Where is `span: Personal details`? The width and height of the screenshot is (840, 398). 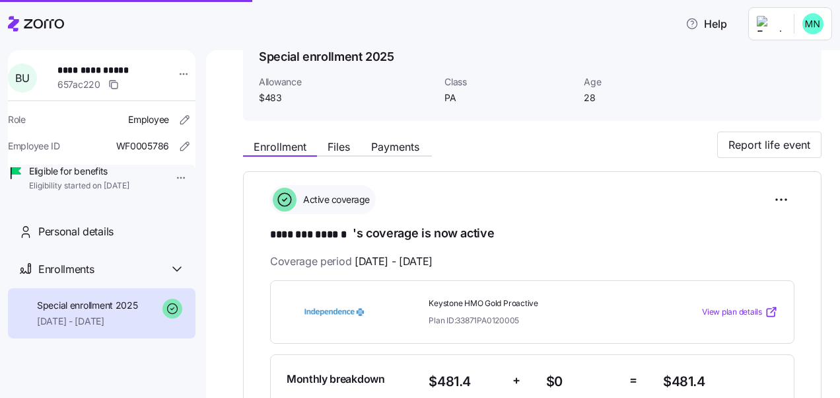 span: Personal details is located at coordinates (76, 231).